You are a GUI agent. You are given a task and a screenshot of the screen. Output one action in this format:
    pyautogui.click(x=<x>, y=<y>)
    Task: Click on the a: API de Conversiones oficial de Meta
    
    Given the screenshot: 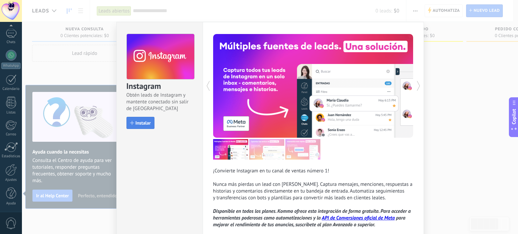 What is the action you would take?
    pyautogui.click(x=358, y=218)
    